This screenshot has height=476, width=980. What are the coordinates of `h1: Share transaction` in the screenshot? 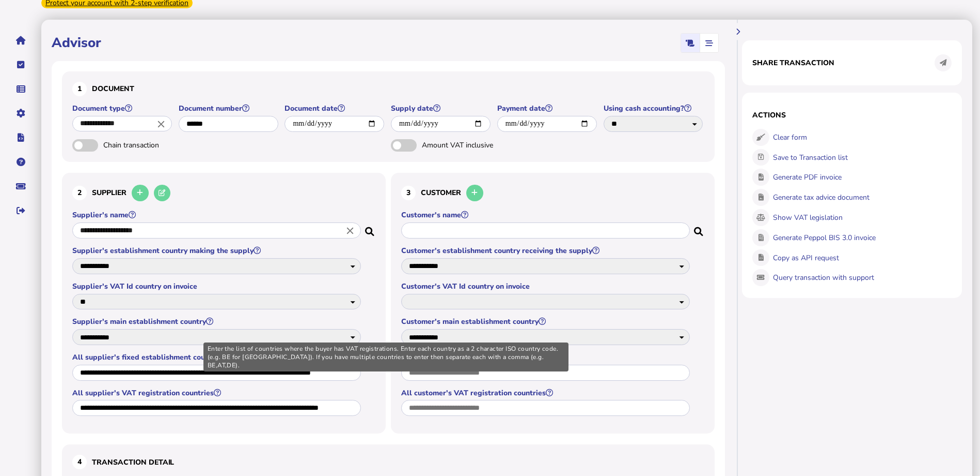 It's located at (794, 63).